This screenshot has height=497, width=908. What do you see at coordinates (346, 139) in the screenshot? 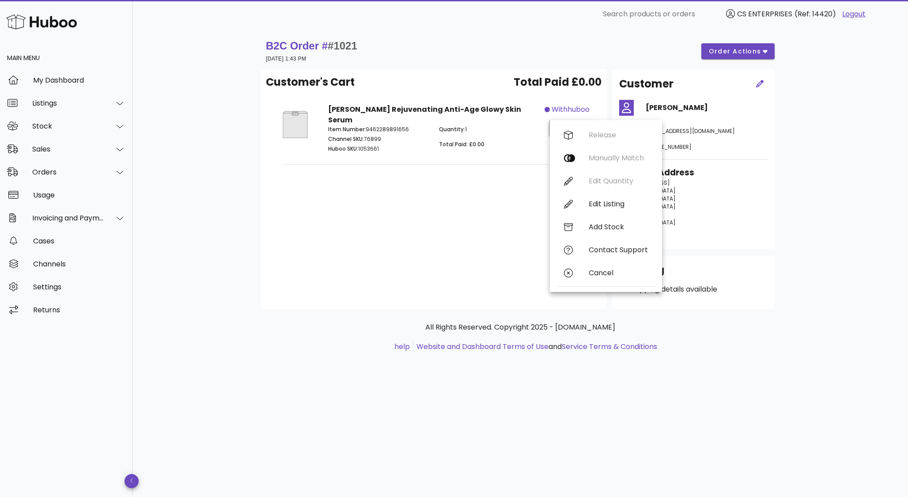
I see `span: Channel SKU:` at bounding box center [346, 139].